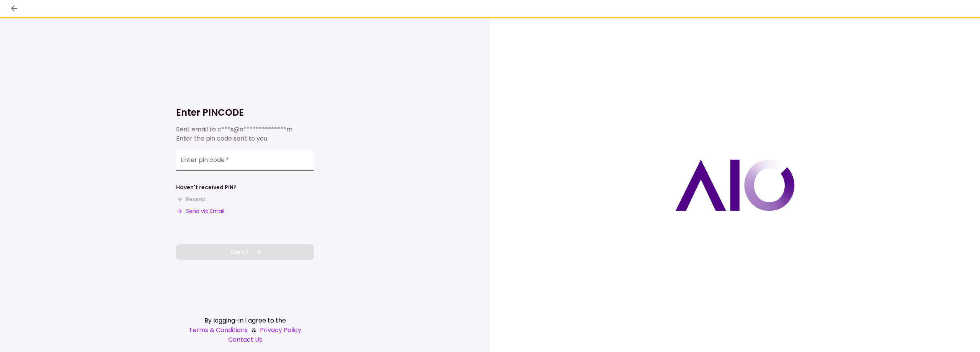  Describe the element at coordinates (735, 185) in the screenshot. I see `img: AIO logo` at that location.